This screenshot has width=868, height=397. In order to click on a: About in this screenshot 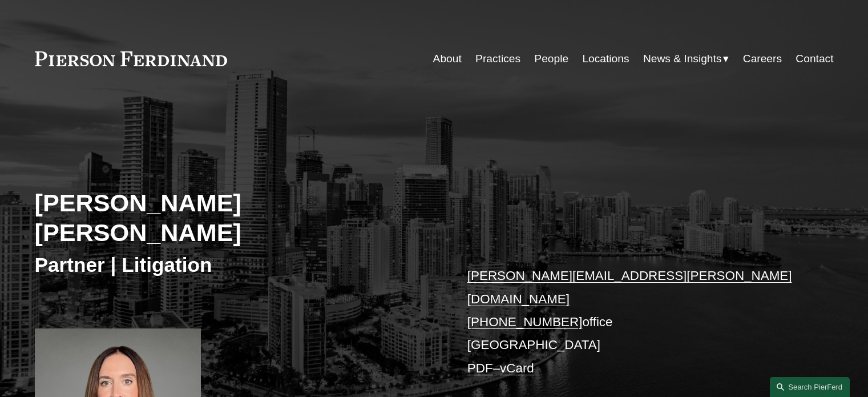, I will do `click(447, 59)`.